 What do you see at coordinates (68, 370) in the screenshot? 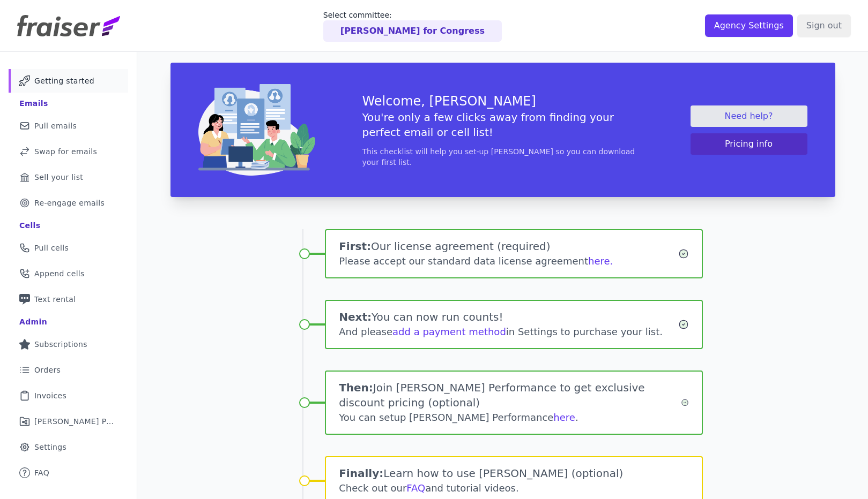
I see `a: Orders` at bounding box center [68, 370].